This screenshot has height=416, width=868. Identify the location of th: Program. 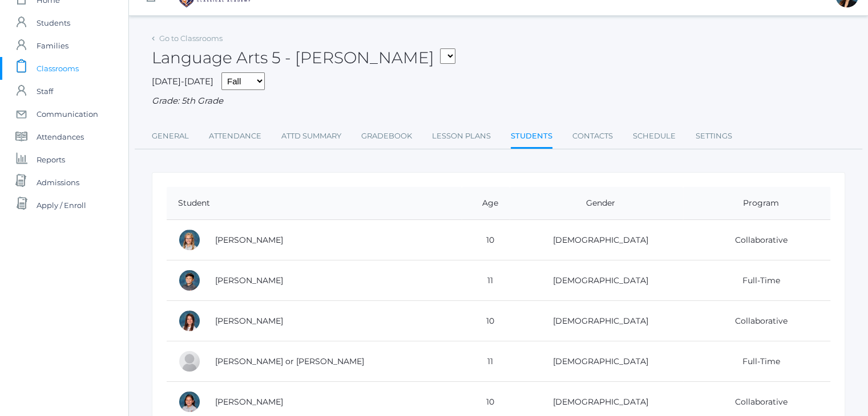
(757, 203).